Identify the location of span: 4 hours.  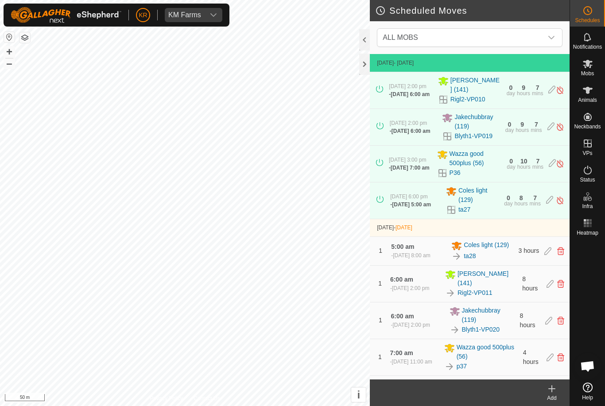
(531, 357).